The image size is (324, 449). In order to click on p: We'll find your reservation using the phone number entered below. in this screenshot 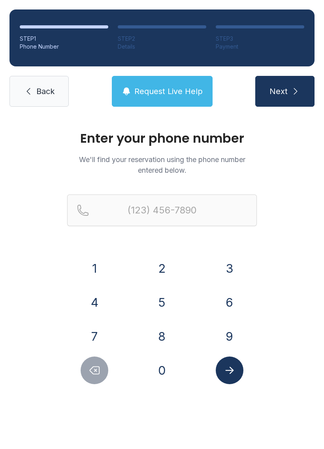, I will do `click(162, 165)`.